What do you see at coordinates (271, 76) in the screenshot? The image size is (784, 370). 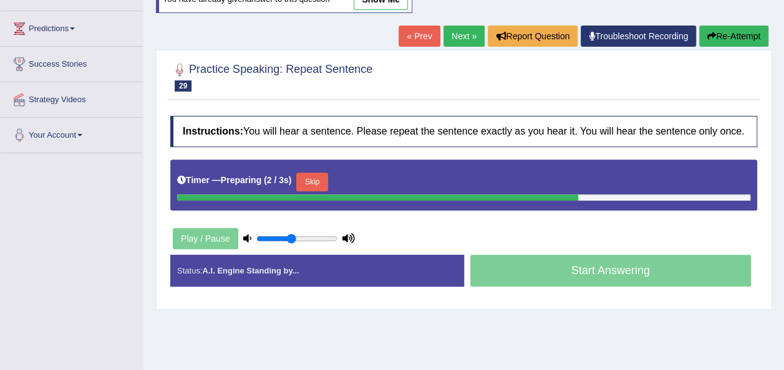 I see `h2: Practice Speaking: Repeat Sentence` at bounding box center [271, 76].